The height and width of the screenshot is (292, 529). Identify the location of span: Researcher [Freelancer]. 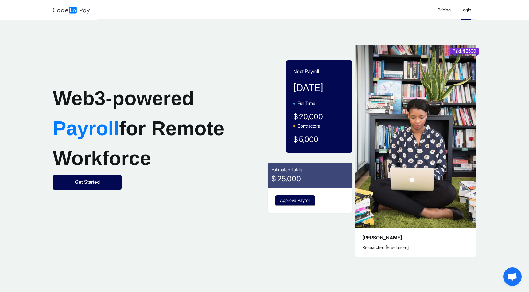
(386, 247).